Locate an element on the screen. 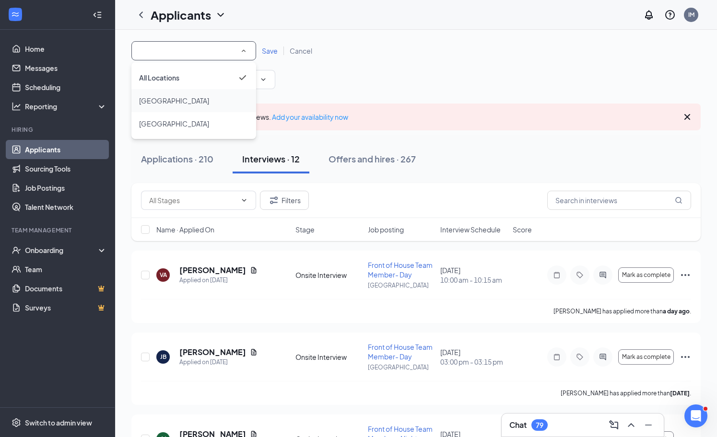  svg: Collapse is located at coordinates (97, 15).